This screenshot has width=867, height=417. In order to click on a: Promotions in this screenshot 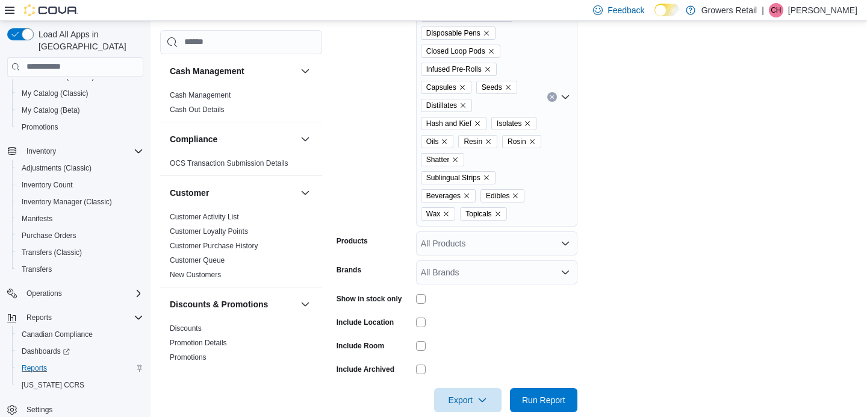, I will do `click(188, 357)`.